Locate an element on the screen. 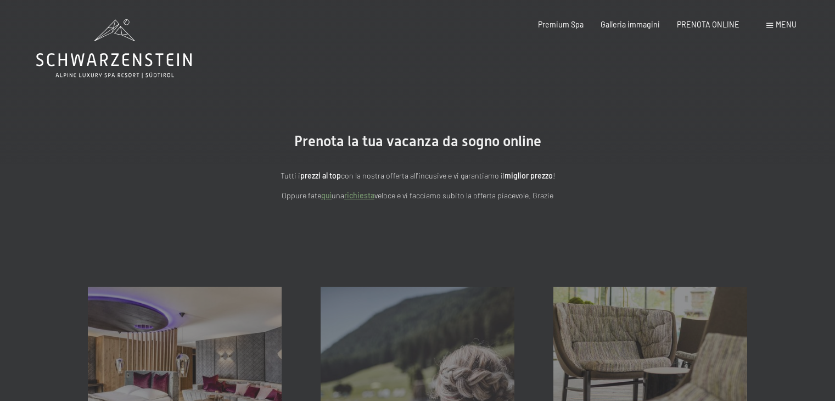  span: Premium Spa is located at coordinates (560, 24).